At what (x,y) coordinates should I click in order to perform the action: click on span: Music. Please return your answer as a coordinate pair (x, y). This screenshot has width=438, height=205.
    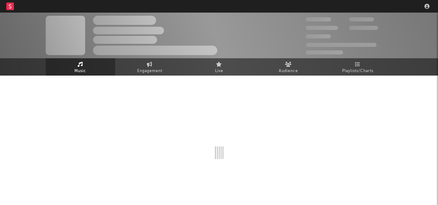
    Looking at the image, I should click on (80, 71).